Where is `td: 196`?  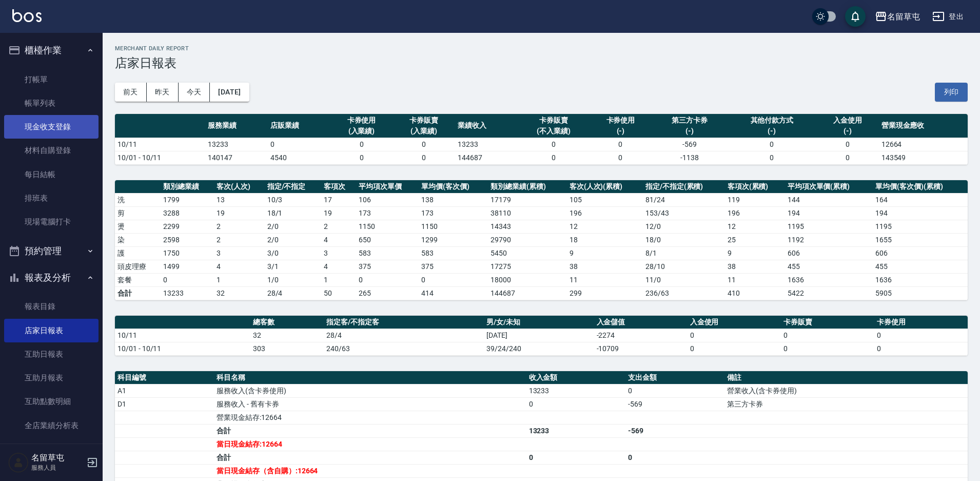 td: 196 is located at coordinates (605, 213).